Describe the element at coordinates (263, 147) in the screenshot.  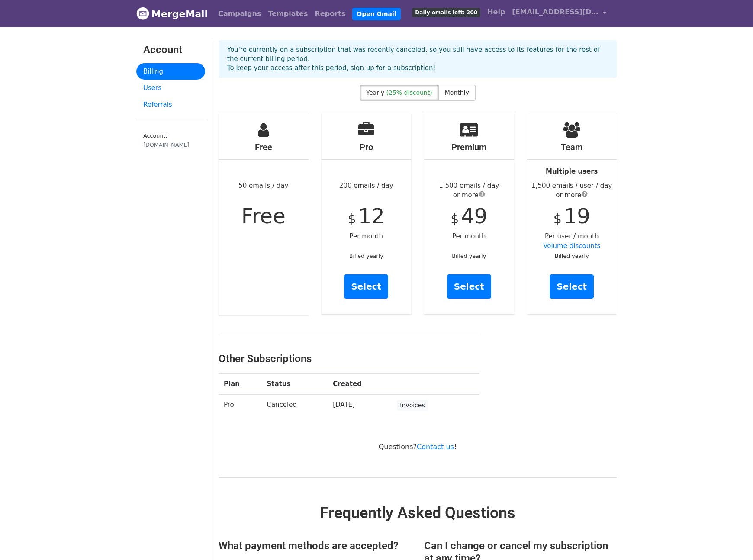
I see `h4: Free` at that location.